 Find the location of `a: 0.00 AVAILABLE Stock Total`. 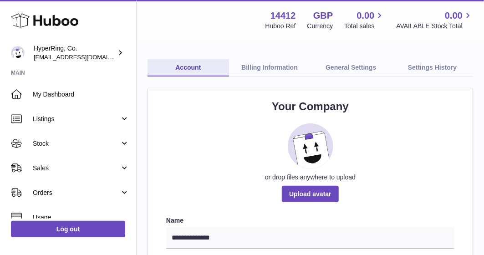

a: 0.00 AVAILABLE Stock Total is located at coordinates (434, 20).